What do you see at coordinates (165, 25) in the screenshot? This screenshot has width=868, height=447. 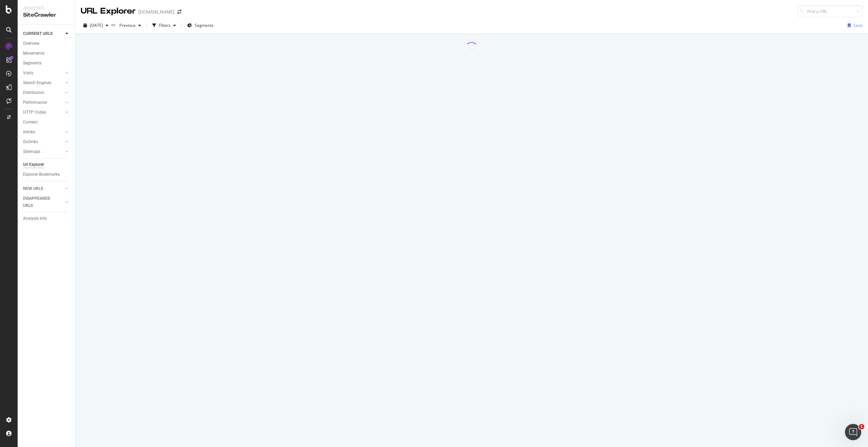 I see `div: Filters` at bounding box center [165, 25].